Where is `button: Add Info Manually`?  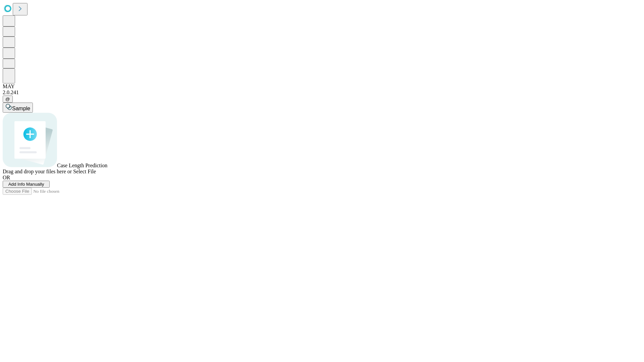 button: Add Info Manually is located at coordinates (26, 184).